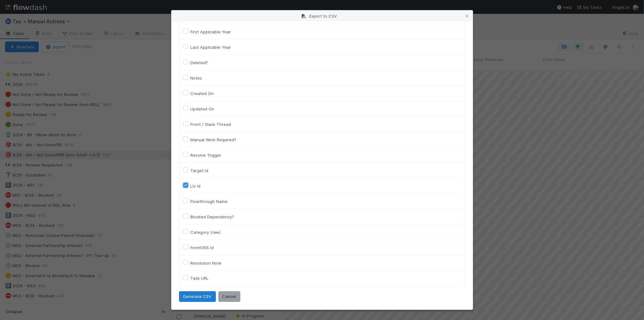  Describe the element at coordinates (203, 109) in the screenshot. I see `label: Updated On` at that location.